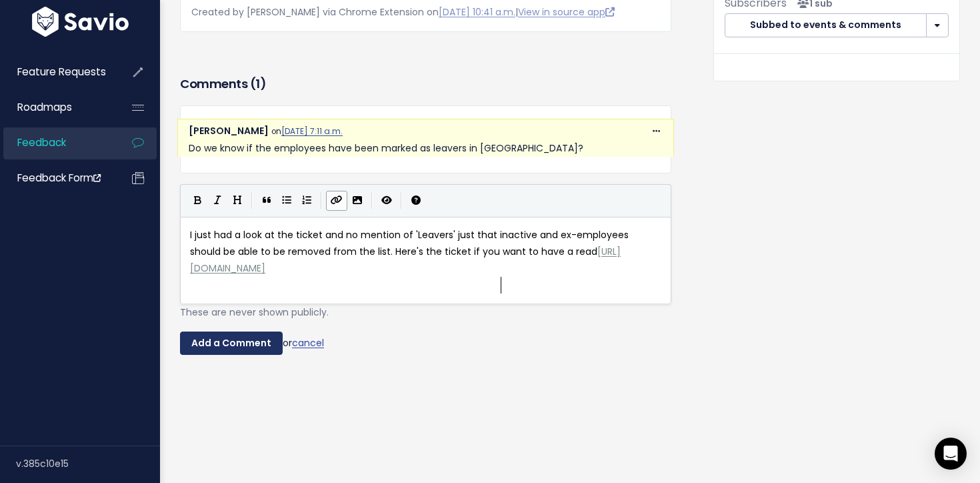 The width and height of the screenshot is (980, 483). Describe the element at coordinates (254, 313) in the screenshot. I see `span: These are never shown publicly.` at that location.